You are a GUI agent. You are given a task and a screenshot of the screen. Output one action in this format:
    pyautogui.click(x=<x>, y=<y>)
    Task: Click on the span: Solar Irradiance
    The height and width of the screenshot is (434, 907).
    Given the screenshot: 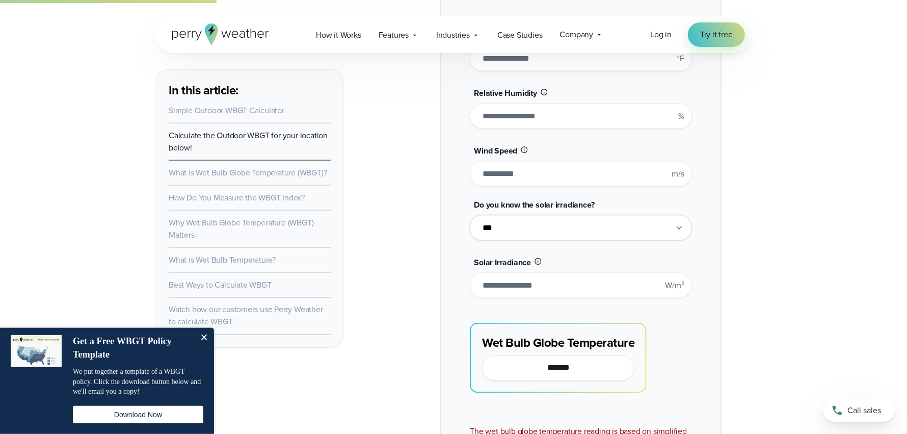 What is the action you would take?
    pyautogui.click(x=502, y=262)
    